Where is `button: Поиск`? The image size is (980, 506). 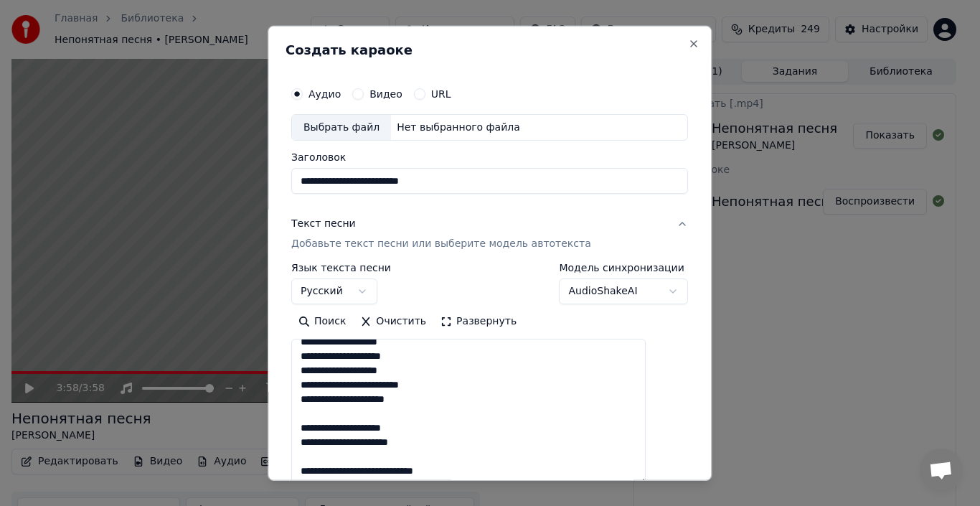
button: Поиск is located at coordinates (322, 322).